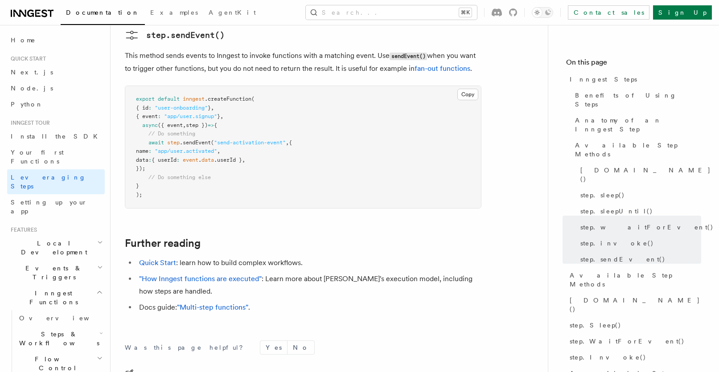 The image size is (719, 372). Describe the element at coordinates (633, 325) in the screenshot. I see `a: step.Sleep()` at that location.